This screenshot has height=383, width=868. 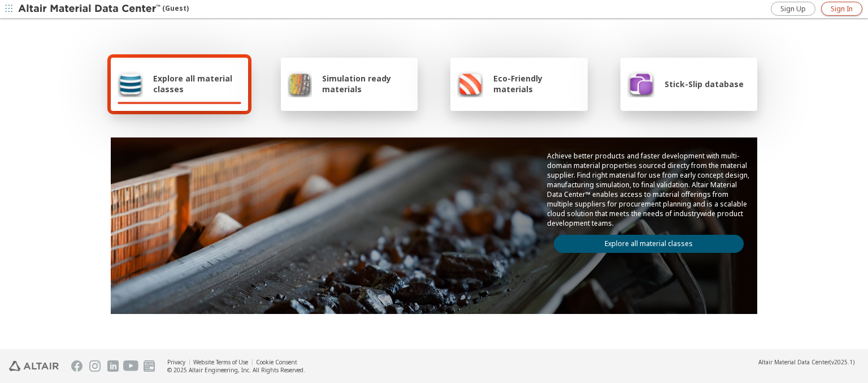 I want to click on a: Privacy, so click(x=176, y=362).